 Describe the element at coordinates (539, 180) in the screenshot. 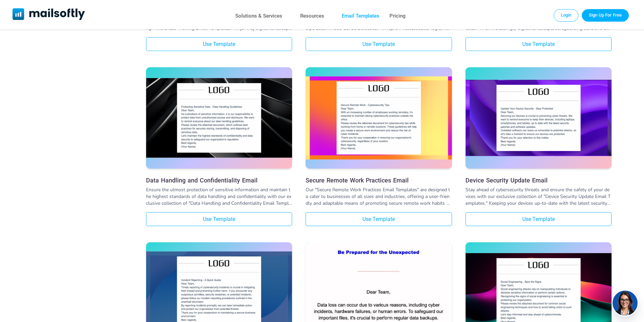

I see `h3: Device Security Update Email` at that location.